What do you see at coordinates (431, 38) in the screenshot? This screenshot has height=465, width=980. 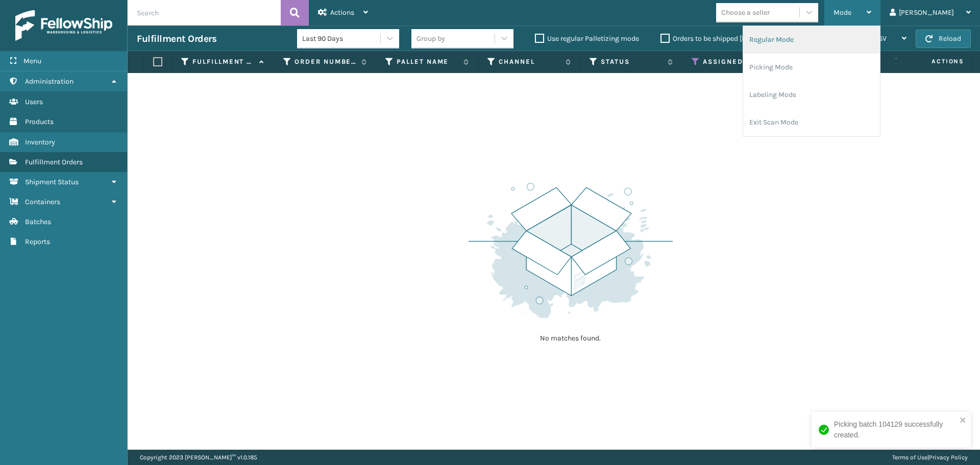 I see `div: Group by` at bounding box center [431, 38].